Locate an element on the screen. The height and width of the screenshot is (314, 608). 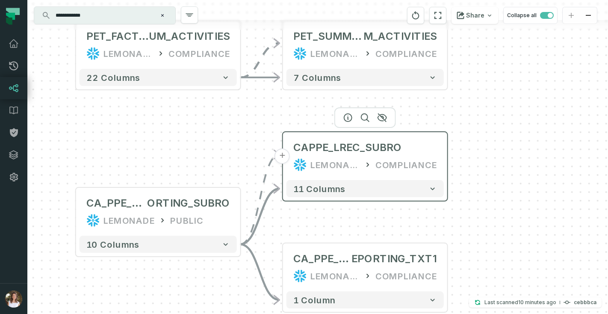
div: PET_SUMMARIZED_FACT_MASTER_BILLING_PREMIUM_ACTIVITIES is located at coordinates (365, 36).